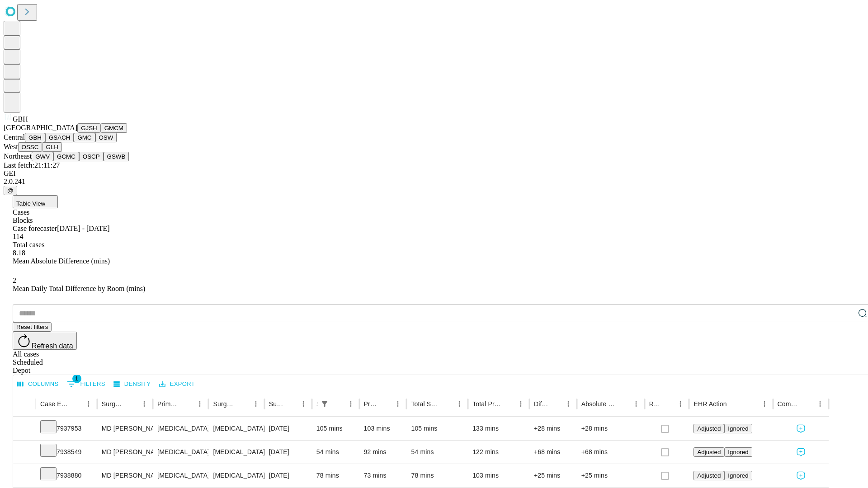 This screenshot has height=488, width=868. I want to click on button: GWV, so click(43, 156).